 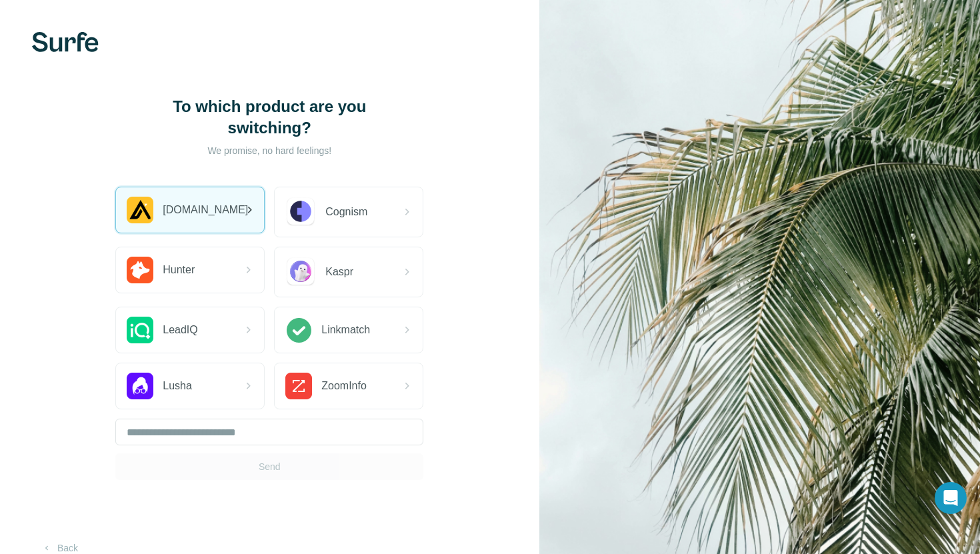 What do you see at coordinates (301, 272) in the screenshot?
I see `img: Kaspr Logo` at bounding box center [301, 272].